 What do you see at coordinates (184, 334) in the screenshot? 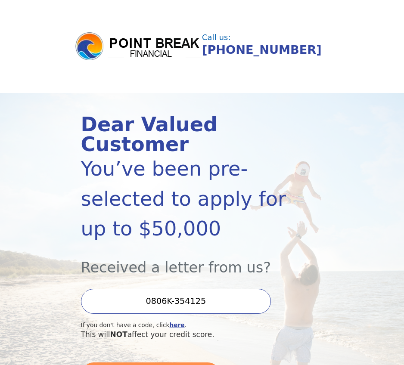
I see `div: This will affect your credit score.` at bounding box center [184, 334].